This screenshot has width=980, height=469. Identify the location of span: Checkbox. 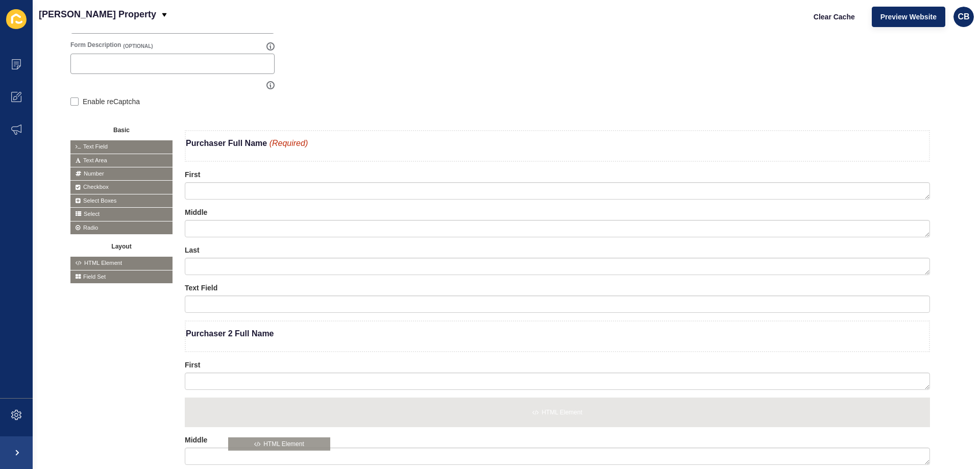
(122, 187).